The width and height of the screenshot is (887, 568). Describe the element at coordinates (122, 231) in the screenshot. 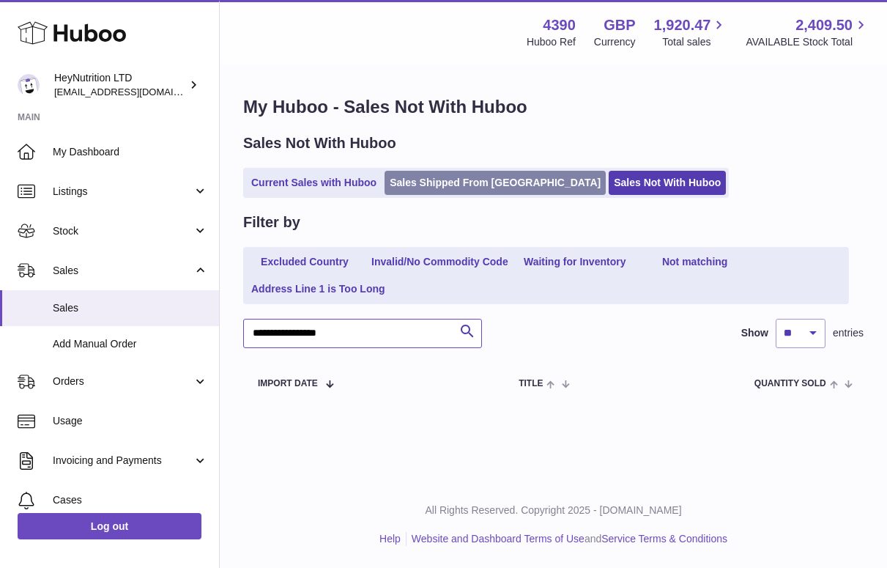

I see `span: Stock` at that location.